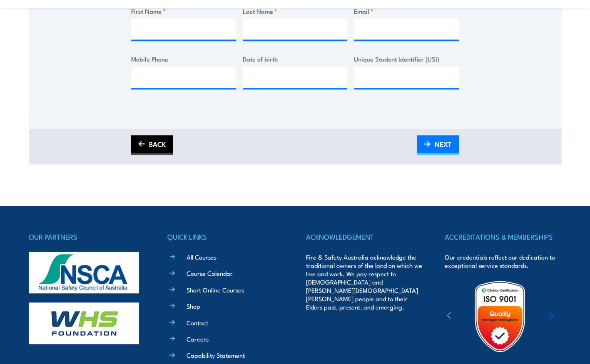 This screenshot has width=590, height=364. I want to click on span: NEXT, so click(443, 144).